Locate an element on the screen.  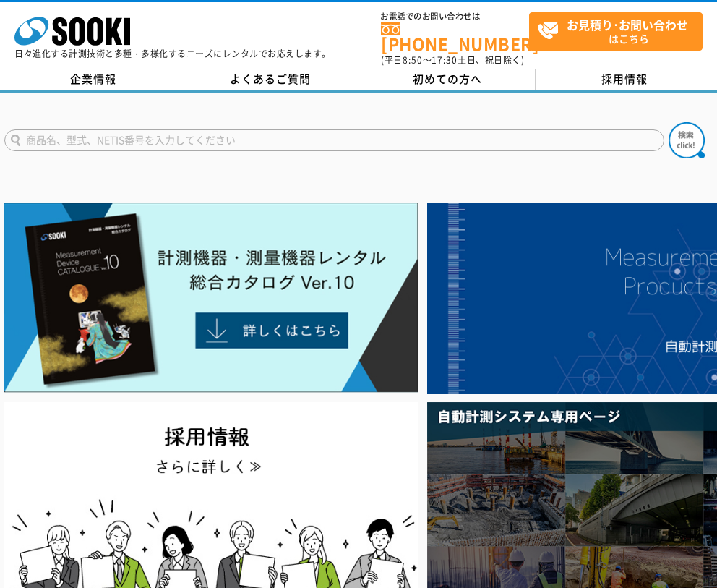
strong: お見積り･お問い合わせ is located at coordinates (628, 25).